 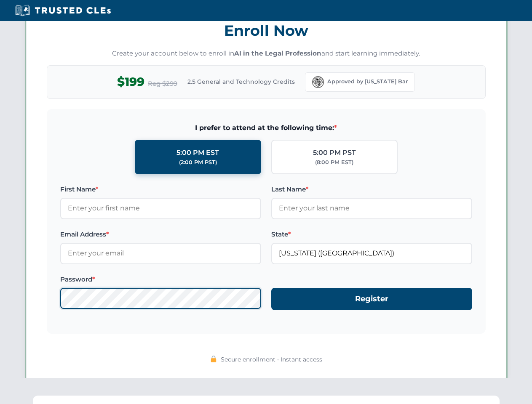 I want to click on img: Florida Bar, so click(x=318, y=82).